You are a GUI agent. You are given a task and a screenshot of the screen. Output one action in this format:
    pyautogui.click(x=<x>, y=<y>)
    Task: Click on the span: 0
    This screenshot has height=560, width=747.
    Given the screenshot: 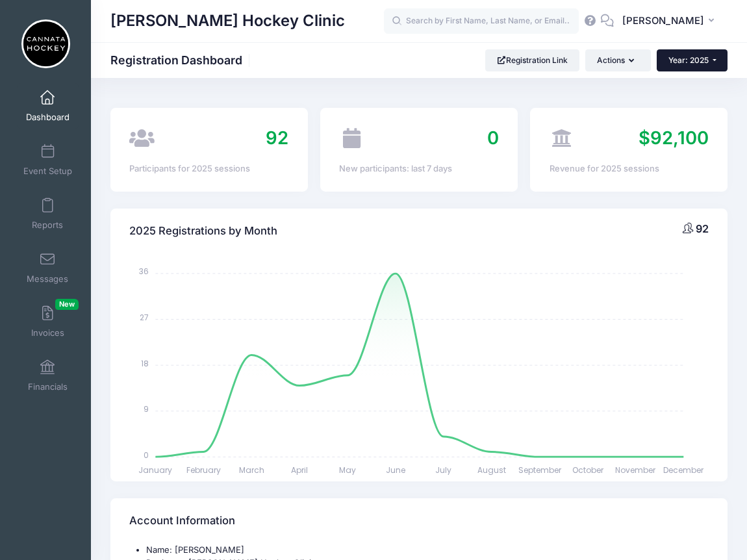 What is the action you would take?
    pyautogui.click(x=493, y=137)
    